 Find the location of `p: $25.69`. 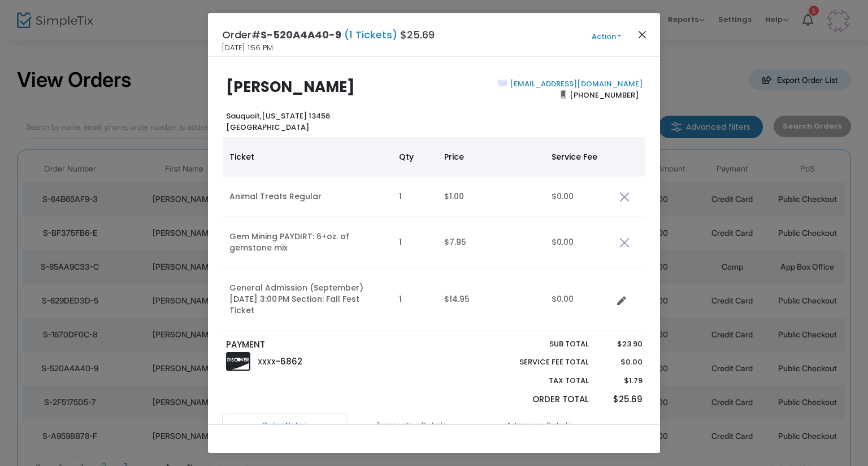

p: $25.69 is located at coordinates (620, 400).